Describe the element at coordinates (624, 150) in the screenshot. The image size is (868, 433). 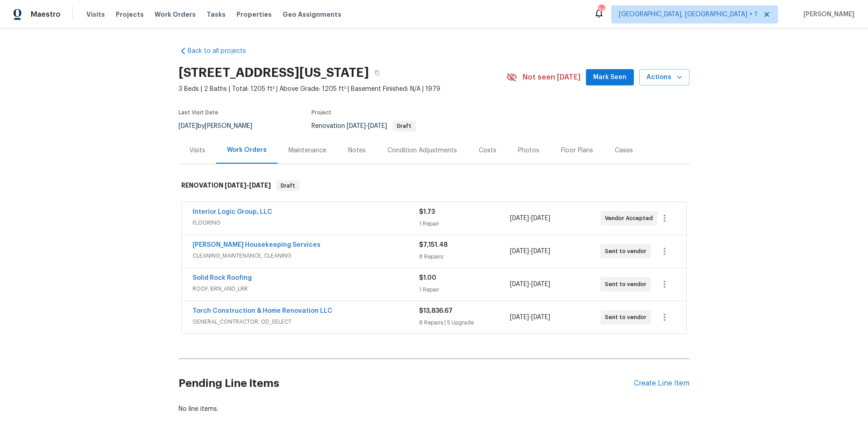
I see `div: Cases` at that location.